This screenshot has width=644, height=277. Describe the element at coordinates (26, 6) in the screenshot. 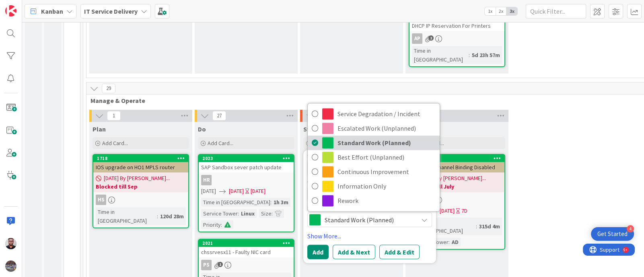

I see `span: Support` at that location.